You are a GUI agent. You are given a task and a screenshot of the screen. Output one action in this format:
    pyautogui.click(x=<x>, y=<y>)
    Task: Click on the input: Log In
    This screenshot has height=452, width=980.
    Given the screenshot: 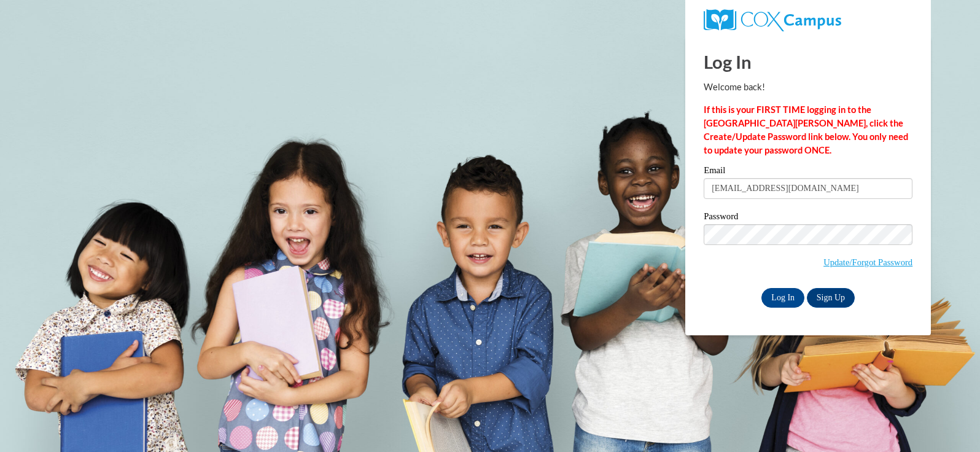 What is the action you would take?
    pyautogui.click(x=783, y=298)
    